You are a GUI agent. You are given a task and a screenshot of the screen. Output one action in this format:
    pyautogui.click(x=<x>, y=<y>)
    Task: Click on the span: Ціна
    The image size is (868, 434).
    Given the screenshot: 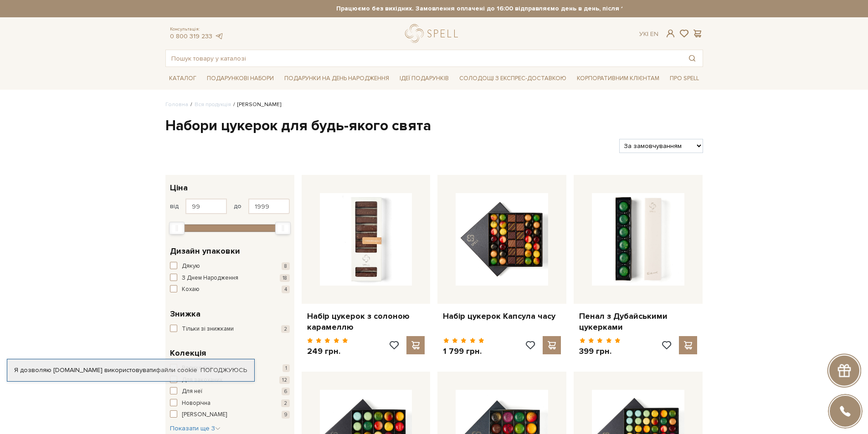 What is the action you would take?
    pyautogui.click(x=178, y=188)
    